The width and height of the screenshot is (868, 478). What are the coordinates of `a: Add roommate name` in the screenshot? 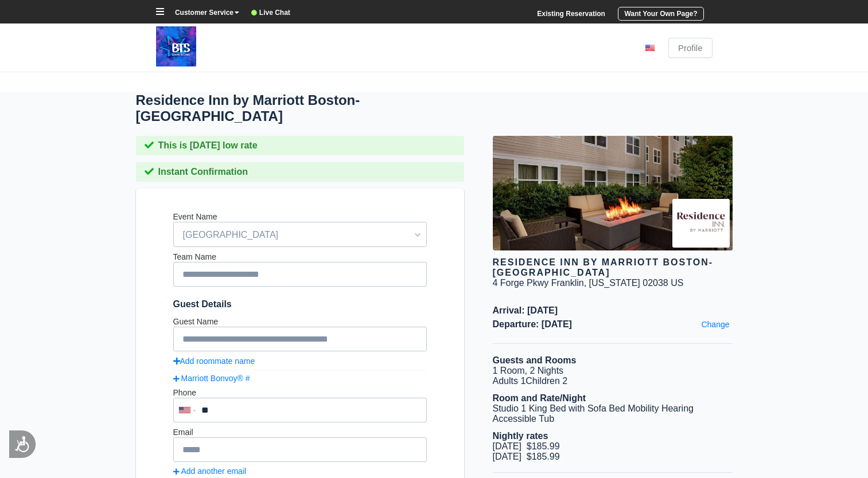 It's located at (214, 361).